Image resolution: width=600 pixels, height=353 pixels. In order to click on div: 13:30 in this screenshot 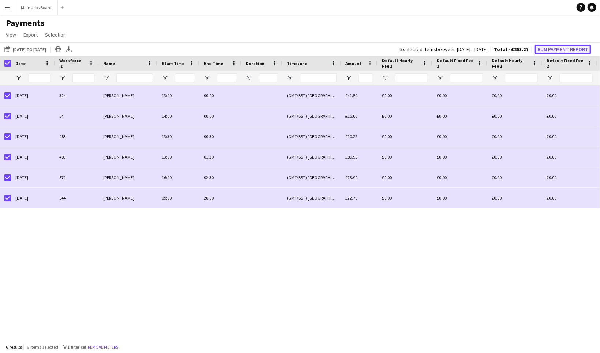, I will do `click(178, 136)`.